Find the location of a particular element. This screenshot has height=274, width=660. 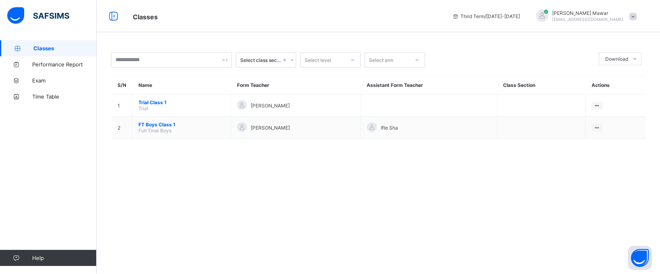

div: Select arm is located at coordinates (381, 60).